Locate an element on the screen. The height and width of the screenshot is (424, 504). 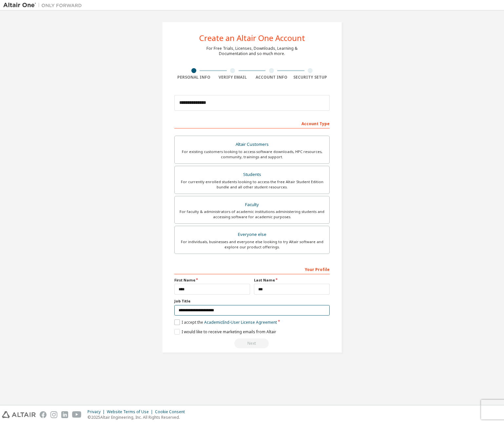
a: Academic End-User License Agreement is located at coordinates (240, 322).